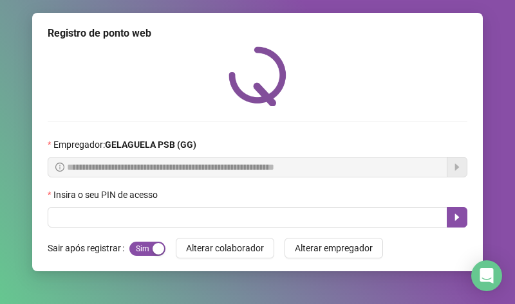 This screenshot has width=515, height=304. Describe the element at coordinates (257, 33) in the screenshot. I see `div: Registro de ponto web` at that location.